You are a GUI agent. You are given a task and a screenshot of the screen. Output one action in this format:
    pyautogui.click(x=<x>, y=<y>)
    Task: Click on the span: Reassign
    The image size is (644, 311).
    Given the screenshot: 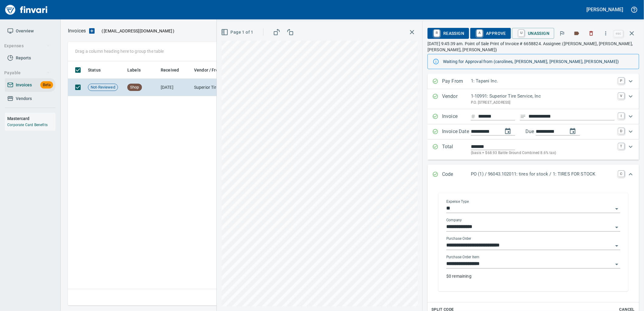 What is the action you would take?
    pyautogui.click(x=448, y=33)
    